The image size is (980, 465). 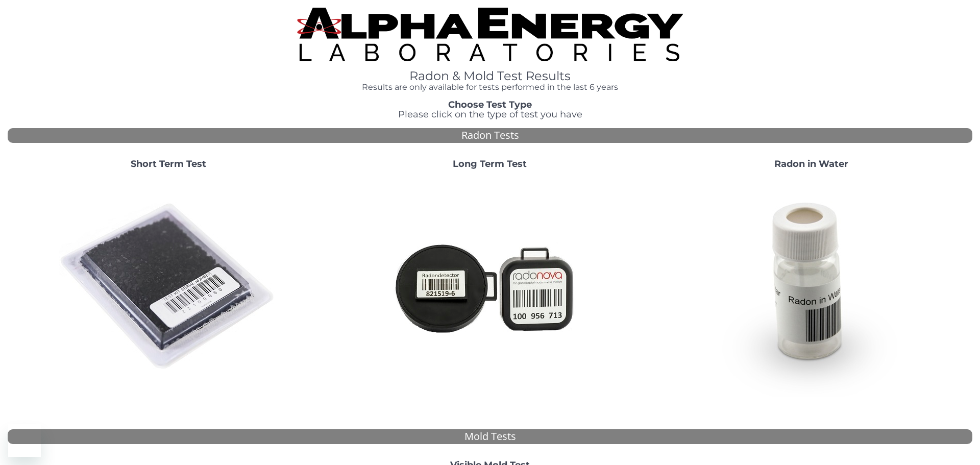 I want to click on strong: Long Term Test, so click(x=490, y=164).